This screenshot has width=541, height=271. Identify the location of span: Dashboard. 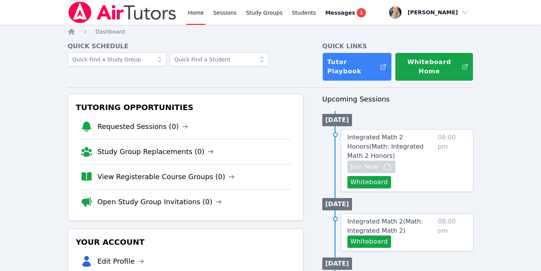
(110, 32).